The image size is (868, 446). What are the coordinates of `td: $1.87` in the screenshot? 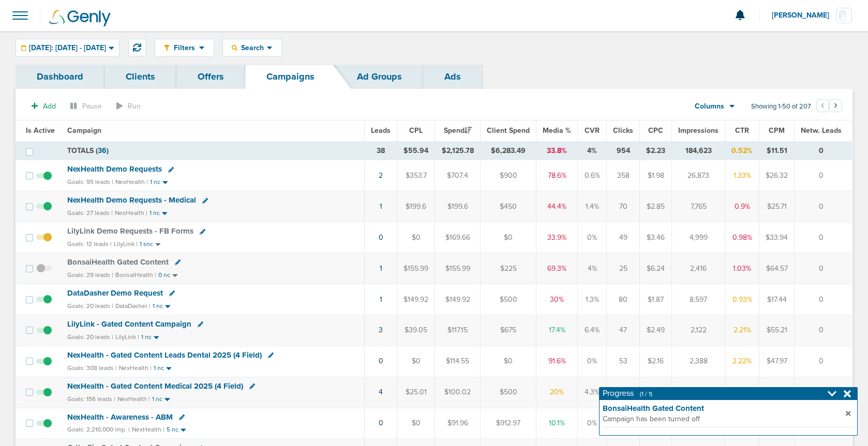 It's located at (656, 299).